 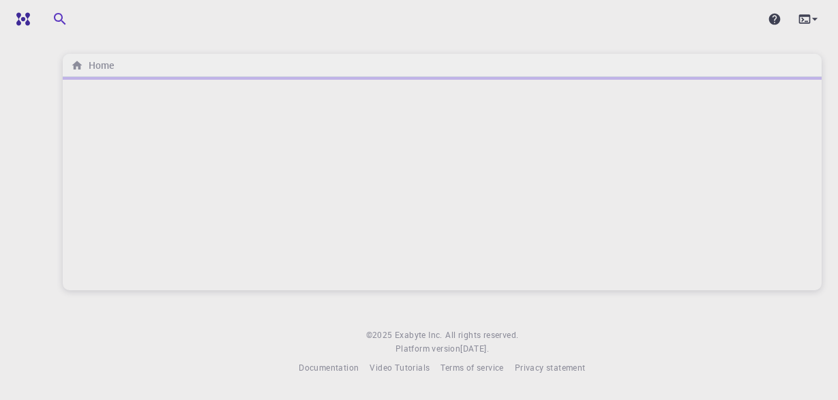 What do you see at coordinates (472, 367) in the screenshot?
I see `span: Terms of service` at bounding box center [472, 367].